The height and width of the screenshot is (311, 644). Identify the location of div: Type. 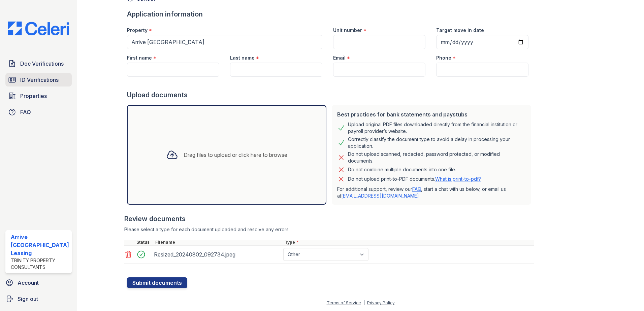
(408, 242).